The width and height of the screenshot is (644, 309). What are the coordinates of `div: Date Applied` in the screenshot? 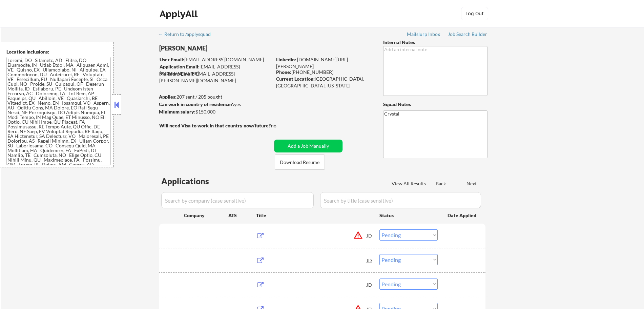 It's located at (463, 216).